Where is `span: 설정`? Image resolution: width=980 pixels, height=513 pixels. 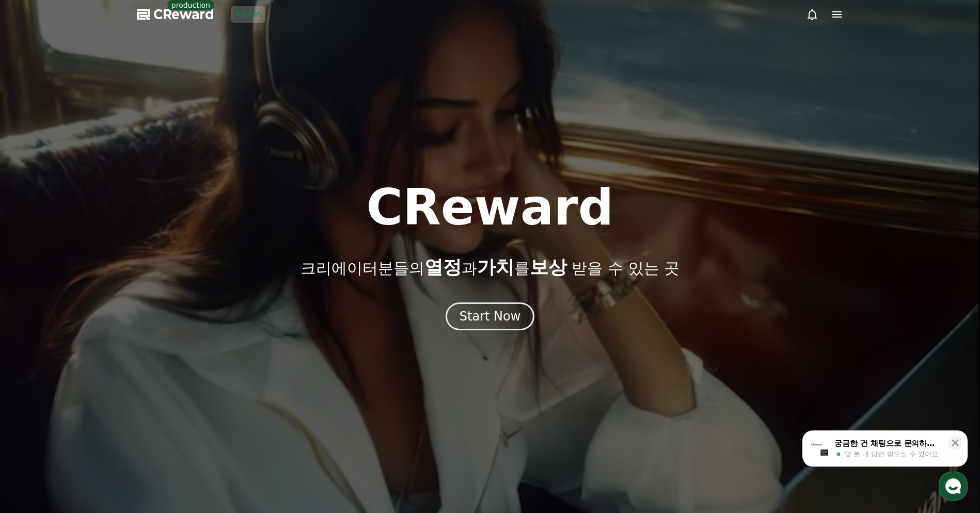 span: 설정 is located at coordinates (166, 347).